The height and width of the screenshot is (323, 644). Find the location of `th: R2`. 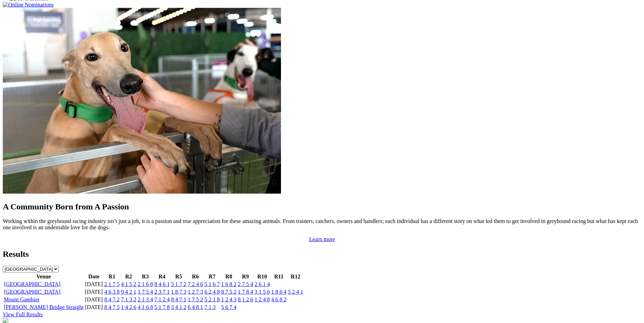

th: R2 is located at coordinates (129, 277).